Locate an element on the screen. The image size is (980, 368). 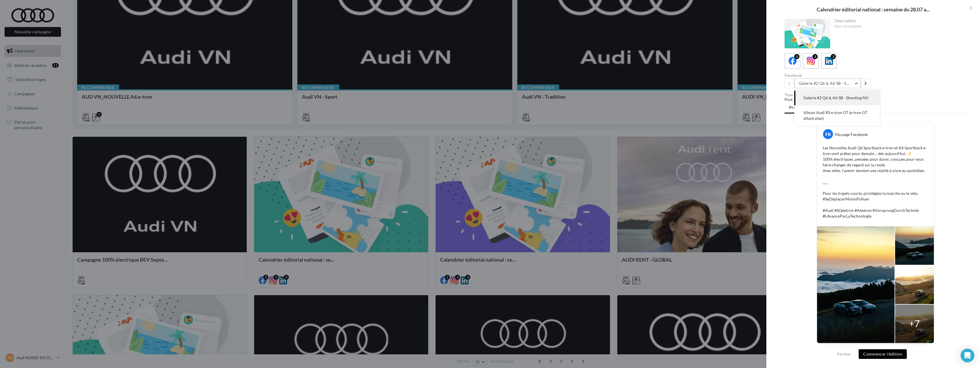
button: Fermer is located at coordinates (844, 355).